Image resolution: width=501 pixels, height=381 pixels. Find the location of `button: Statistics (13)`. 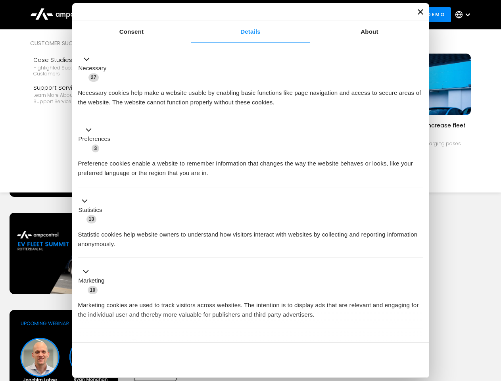

button: Statistics (13) is located at coordinates (92, 210).